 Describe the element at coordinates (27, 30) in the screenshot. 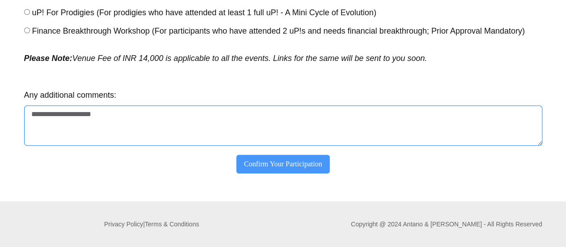

I see `input: Finance Breakthrough Workshop (For participants who have attended 2 uP!s and needs financial brea...` at that location.